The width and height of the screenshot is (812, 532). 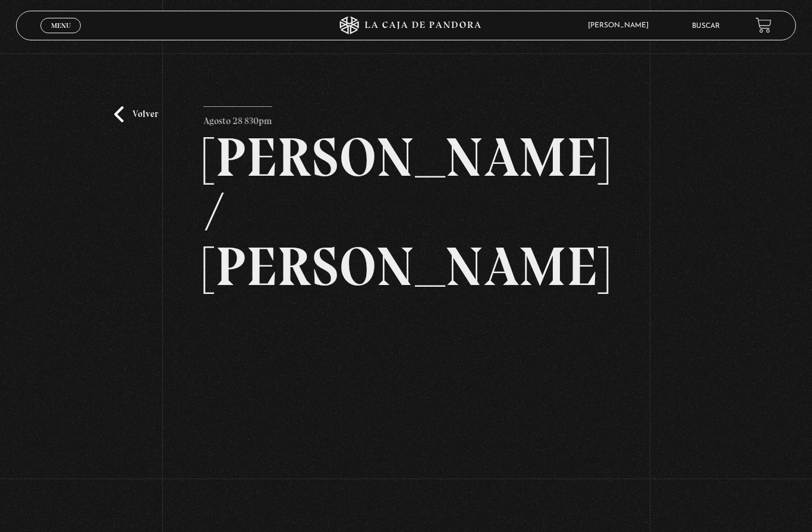 I want to click on span: Cerrar, so click(x=61, y=37).